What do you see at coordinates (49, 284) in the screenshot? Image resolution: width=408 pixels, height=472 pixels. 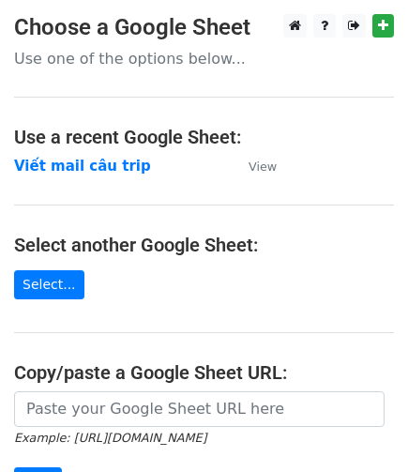 I see `a: Select...` at bounding box center [49, 284].